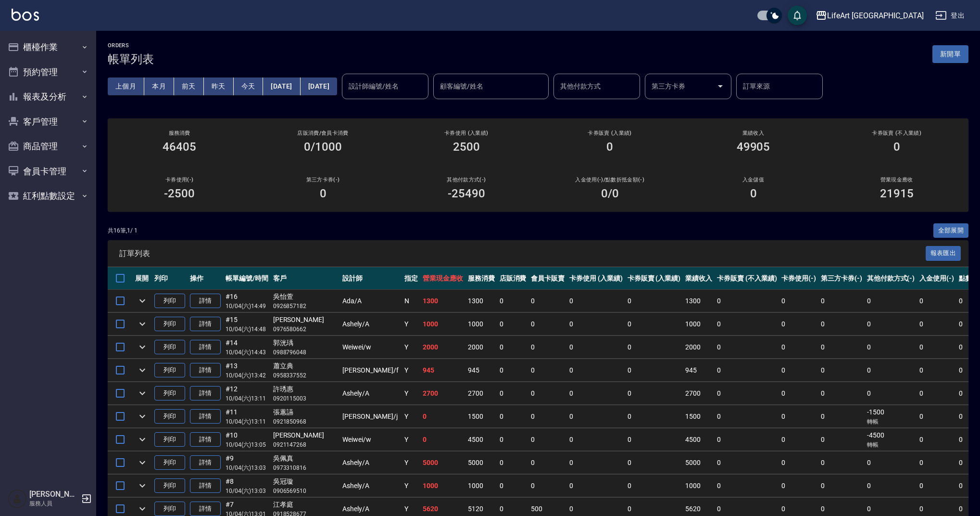  What do you see at coordinates (247, 445) in the screenshot?
I see `p: 10/04 (六) 13:05` at bounding box center [247, 445].